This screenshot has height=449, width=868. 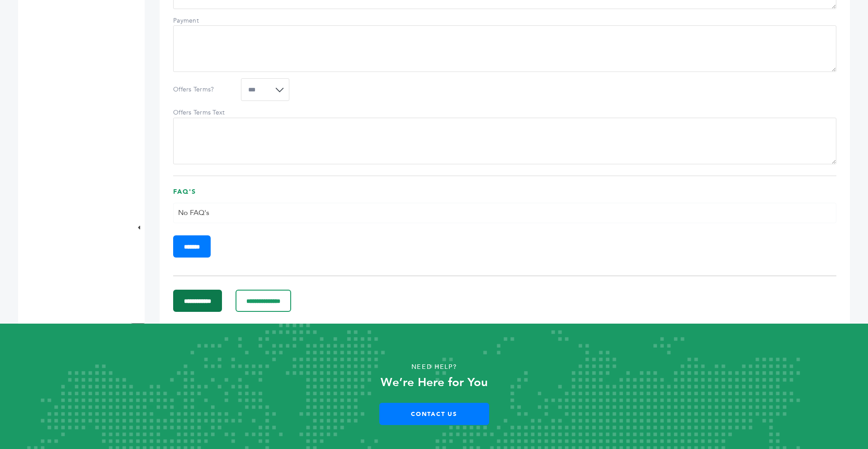 I want to click on h3: FAQ's, so click(x=505, y=195).